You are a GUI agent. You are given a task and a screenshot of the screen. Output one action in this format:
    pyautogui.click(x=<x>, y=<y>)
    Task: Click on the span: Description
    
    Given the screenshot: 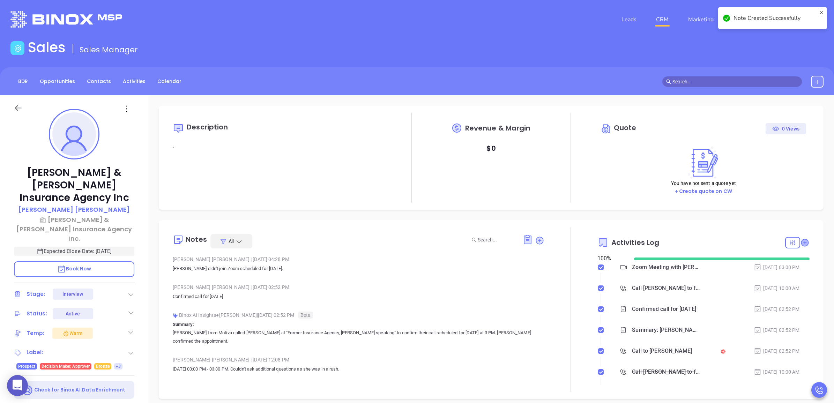 What is the action you would take?
    pyautogui.click(x=207, y=127)
    